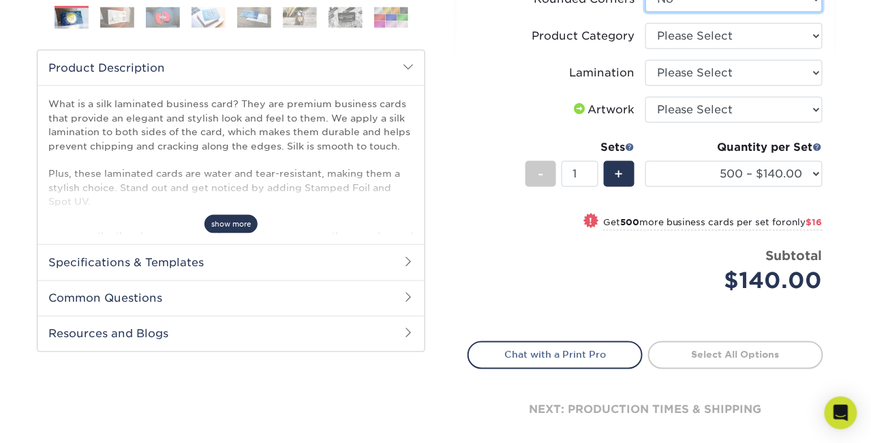  Describe the element at coordinates (736, 355) in the screenshot. I see `a: Select All Options` at that location.